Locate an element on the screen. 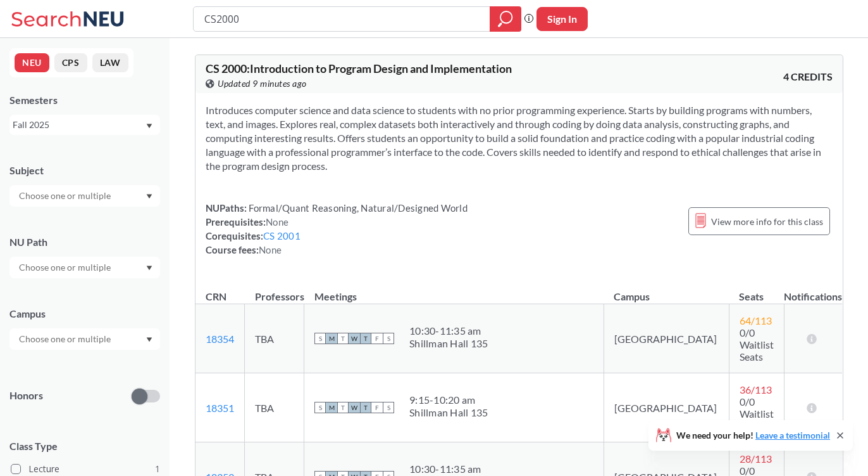  span: Updated 9 minutes ago is located at coordinates (262, 84).